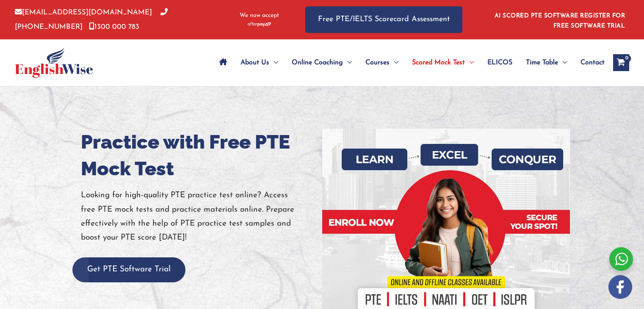 The height and width of the screenshot is (309, 644). What do you see at coordinates (259, 63) in the screenshot?
I see `a: About UsMenu Toggle` at bounding box center [259, 63].